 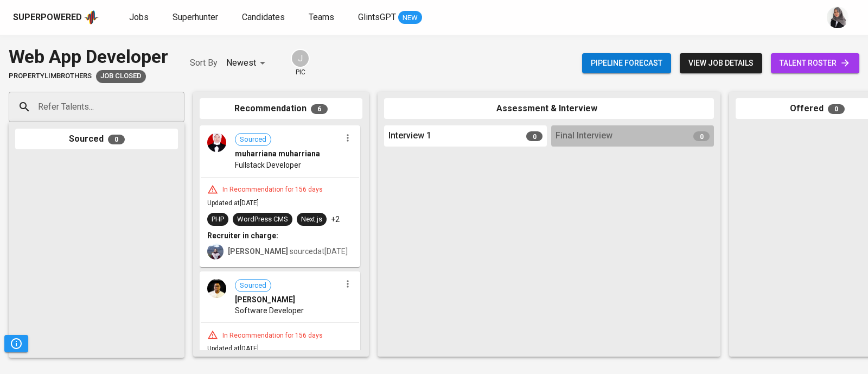 I want to click on span: talent roster, so click(x=815, y=63).